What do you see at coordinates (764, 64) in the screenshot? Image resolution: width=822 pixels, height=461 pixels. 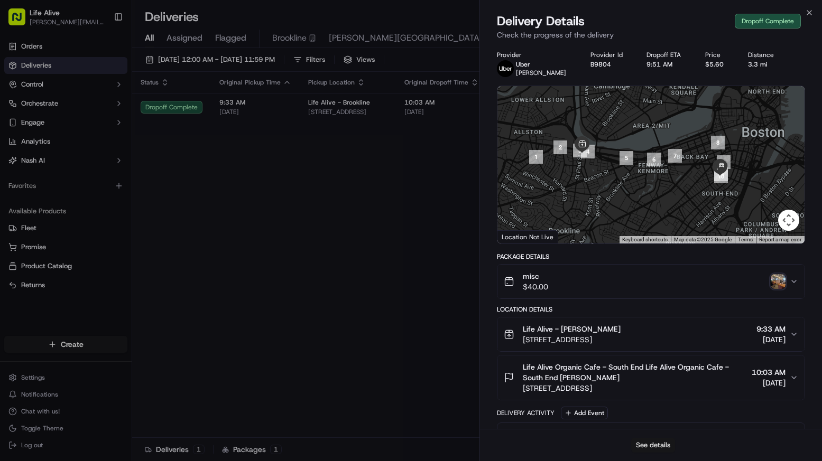 I see `div: 3.3 mi` at bounding box center [764, 64].